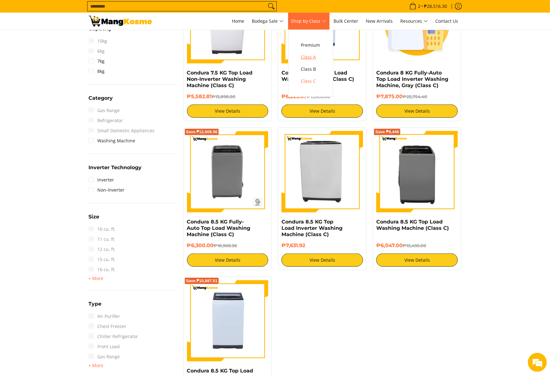 The height and width of the screenshot is (375, 550). I want to click on del: ₱18,908.96, so click(225, 246).